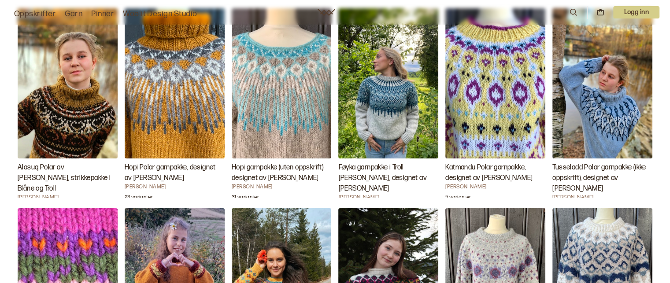  Describe the element at coordinates (67, 83) in the screenshot. I see `img: Linka NeumannAlasuq Polar av Linka Neumann, strikkepakke i Blåne og Troll` at that location.